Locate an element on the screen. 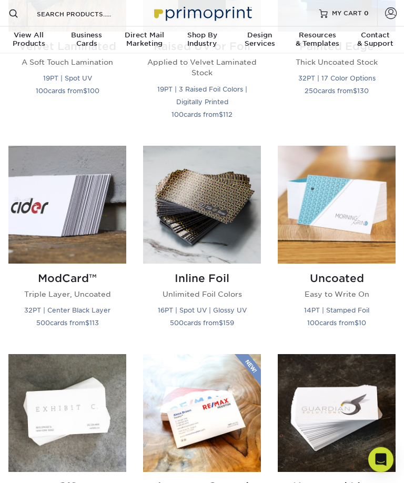  span: Shop By is located at coordinates (202, 36).